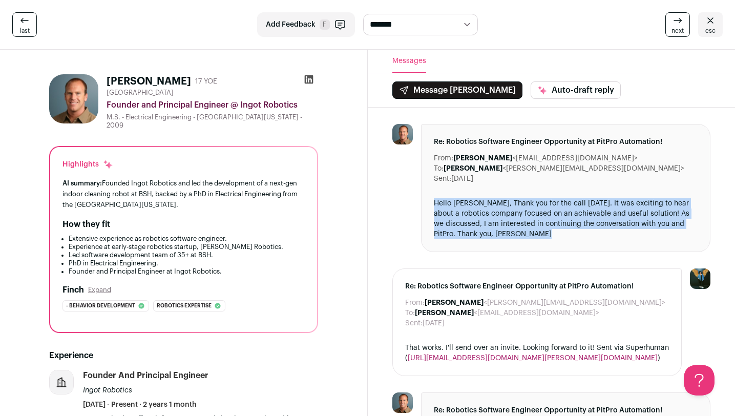 The image size is (735, 416). What do you see at coordinates (183, 355) in the screenshot?
I see `h2: Experience` at bounding box center [183, 355].